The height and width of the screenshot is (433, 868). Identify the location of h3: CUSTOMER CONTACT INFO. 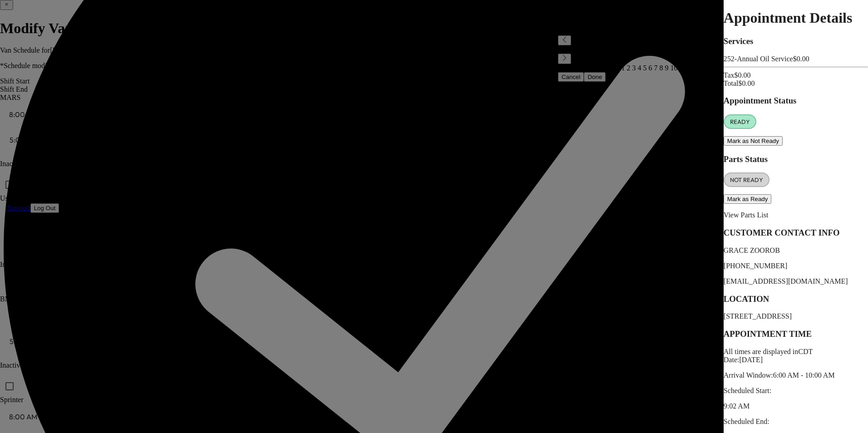
(796, 233).